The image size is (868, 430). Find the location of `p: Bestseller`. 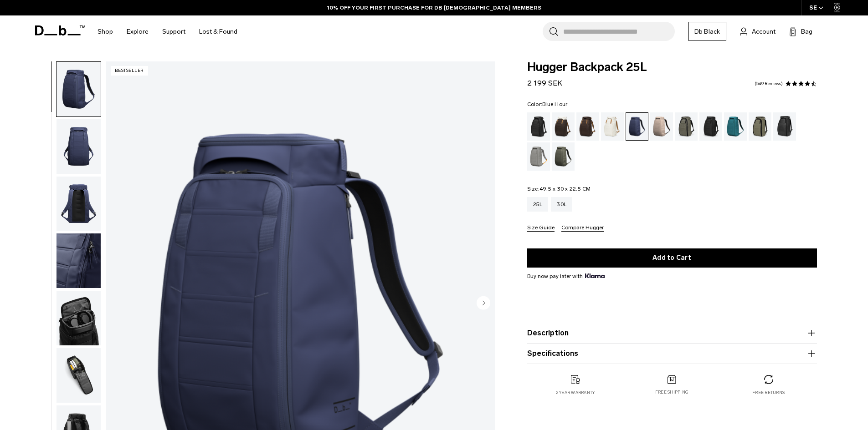

p: Bestseller is located at coordinates (129, 70).